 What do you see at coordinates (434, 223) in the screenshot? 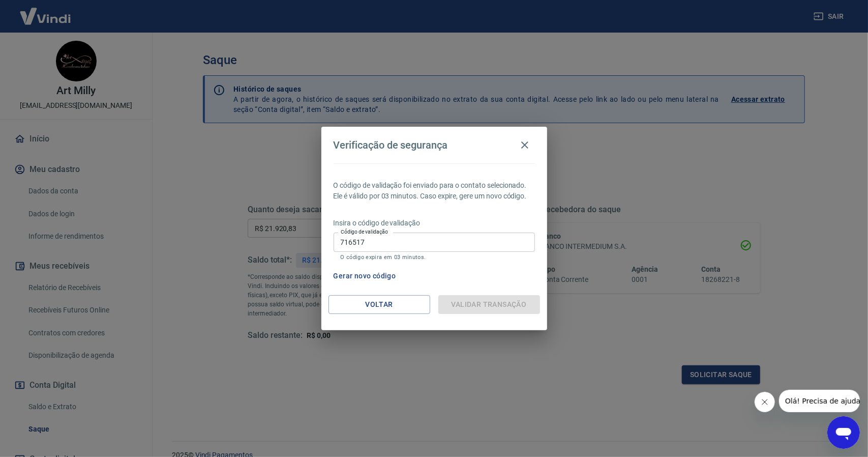
I see `p: Insira o código de validação` at bounding box center [434, 223].